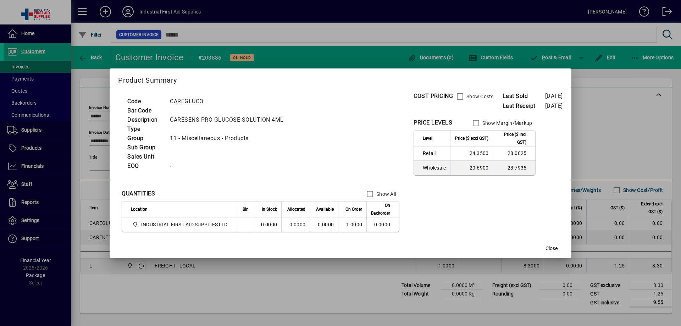 Image resolution: width=681 pixels, height=326 pixels. Describe the element at coordinates (524, 96) in the screenshot. I see `span: Last Sold` at that location.